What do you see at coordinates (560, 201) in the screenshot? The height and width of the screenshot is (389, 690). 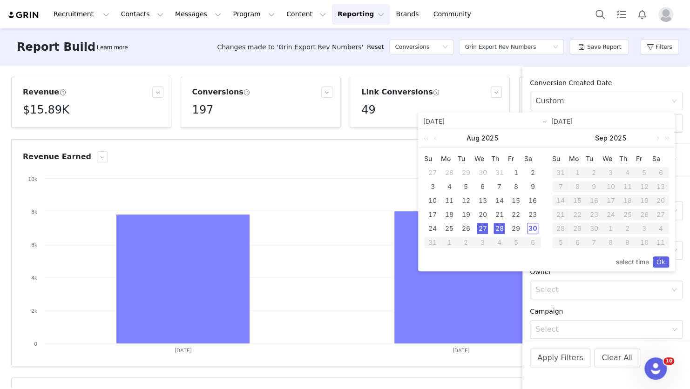 I see `td: September 14, 2025` at bounding box center [560, 201].